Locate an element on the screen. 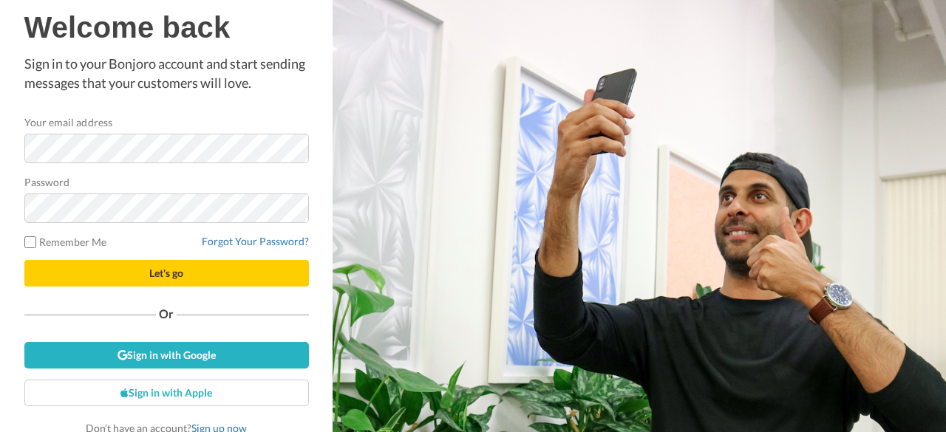 The width and height of the screenshot is (946, 432). a: Forgot Your Password? is located at coordinates (255, 241).